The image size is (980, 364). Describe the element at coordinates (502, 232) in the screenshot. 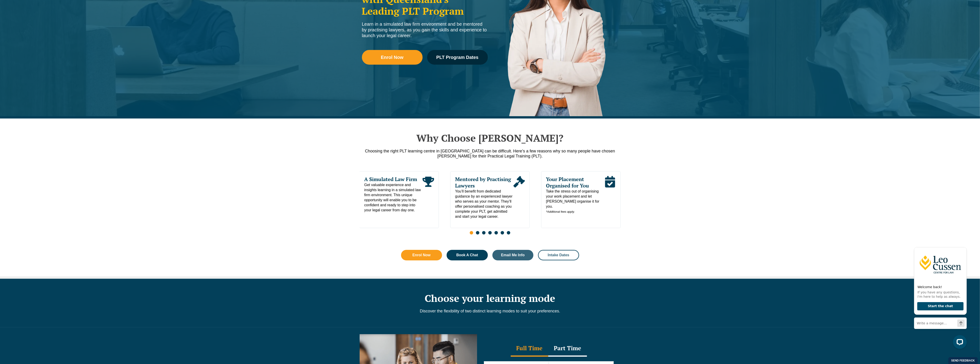

I see `span: Go to slide 6` at that location.